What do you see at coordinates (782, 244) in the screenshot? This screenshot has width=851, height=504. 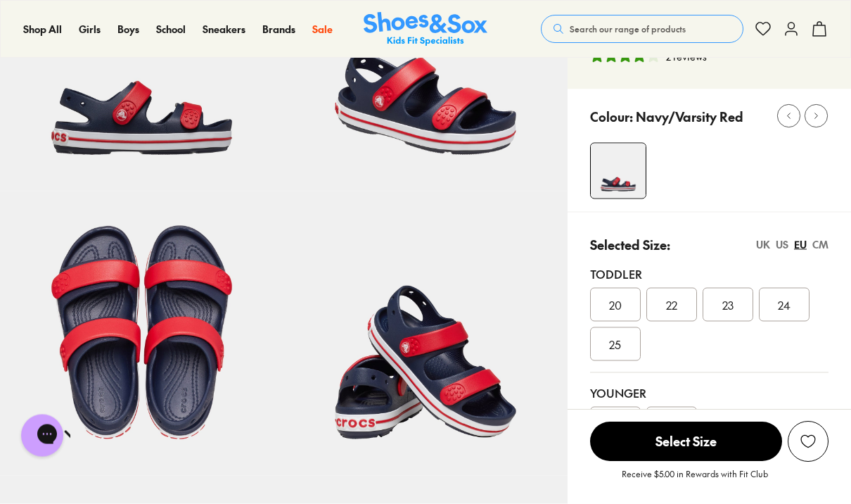 I see `div: US` at bounding box center [782, 244].